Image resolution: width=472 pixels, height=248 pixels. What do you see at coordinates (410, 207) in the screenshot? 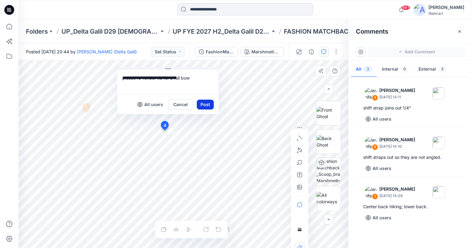
I see `div: Center back hiking; lower back.` at bounding box center [410, 207].